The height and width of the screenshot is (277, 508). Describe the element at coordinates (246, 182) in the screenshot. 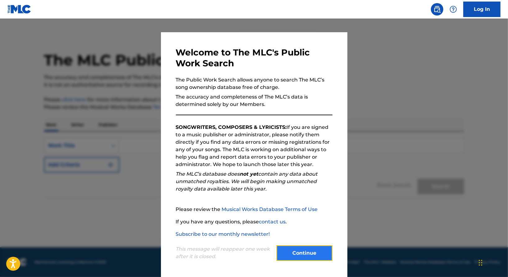

I see `em: The MLC’s database does contain any data about unmatched royalties. We will begin making unmatche...` at that location.